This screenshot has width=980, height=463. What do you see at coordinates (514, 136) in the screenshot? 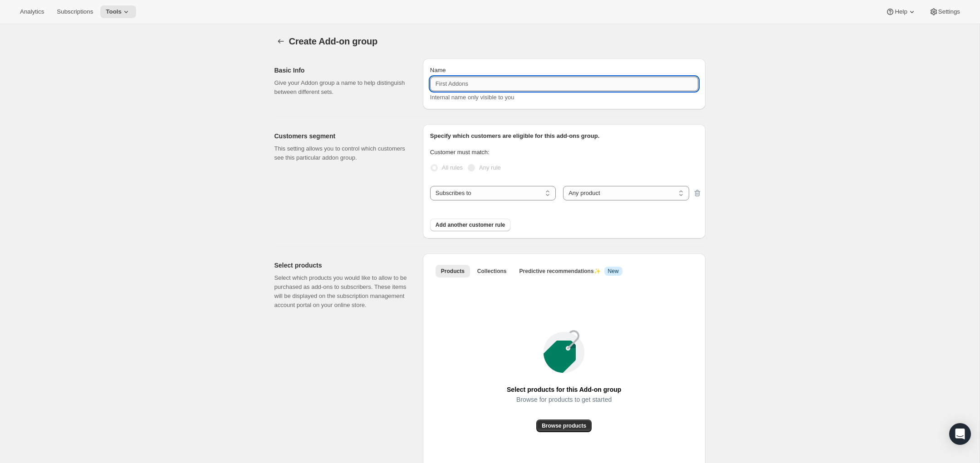
I see `span: Specify which customers are eligible for this add-ons group.` at bounding box center [514, 136].